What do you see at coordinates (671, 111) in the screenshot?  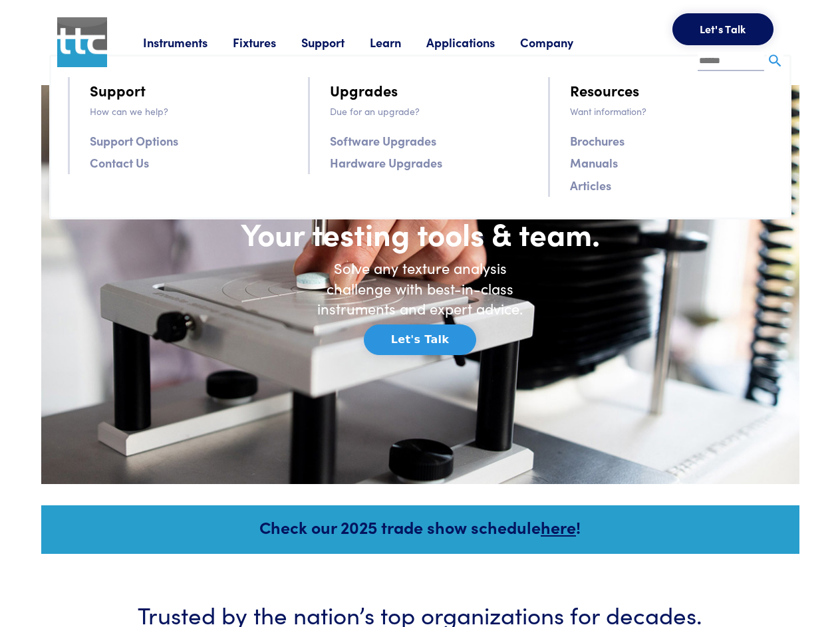 I see `p: Want information?` at bounding box center [671, 111].